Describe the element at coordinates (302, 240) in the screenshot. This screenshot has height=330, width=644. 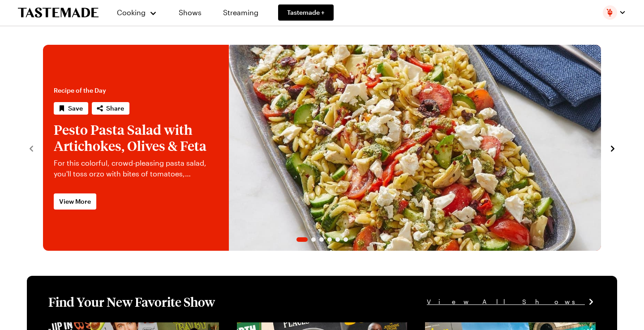
I see `span: Go to slide 1` at that location.